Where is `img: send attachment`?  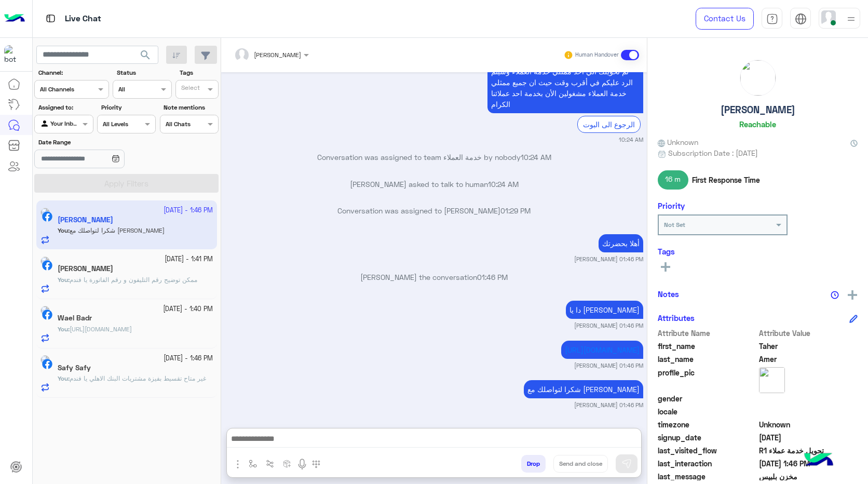
img: send attachment is located at coordinates (238, 465).